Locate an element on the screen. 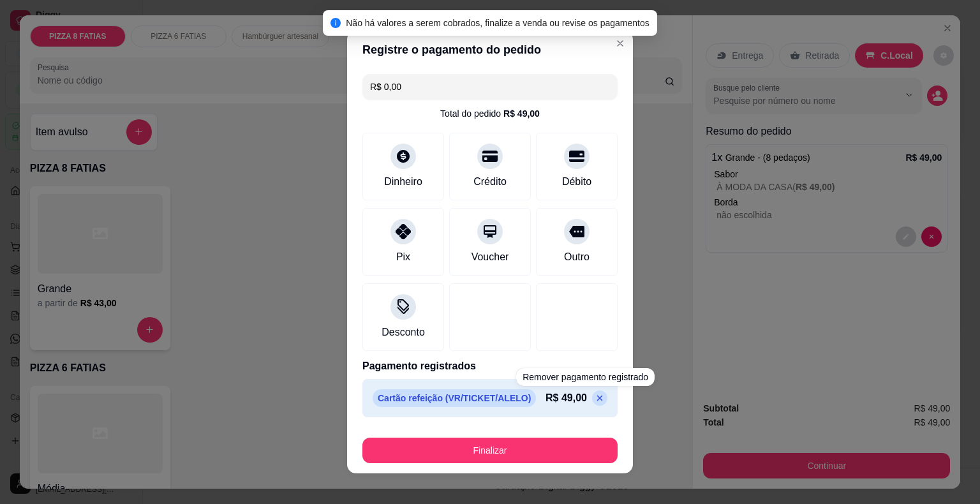 The image size is (980, 504). button: Close is located at coordinates (620, 43).